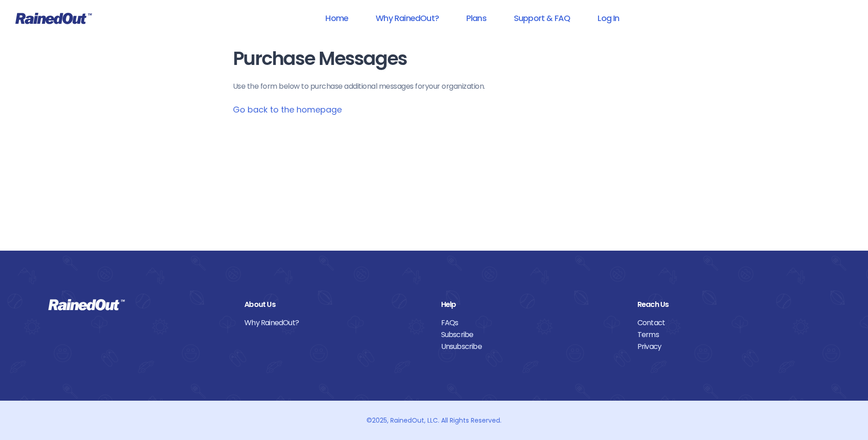  What do you see at coordinates (532, 335) in the screenshot?
I see `a: Subscribe` at bounding box center [532, 335].